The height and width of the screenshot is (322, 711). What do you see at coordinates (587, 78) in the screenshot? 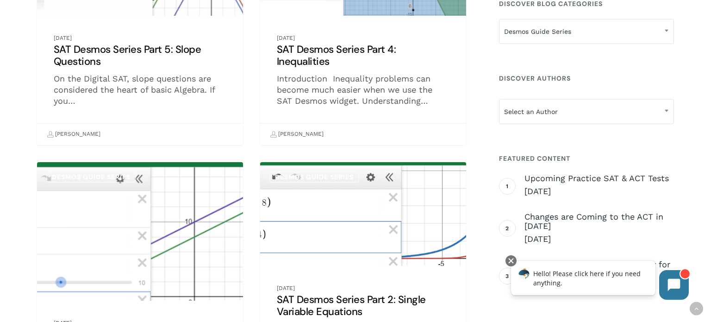
I see `h4: Discover Authors` at bounding box center [587, 78].